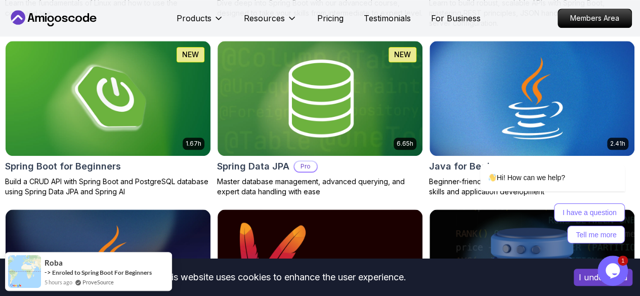 This screenshot has height=296, width=640. What do you see at coordinates (531, 98) in the screenshot?
I see `img: Java for Beginners card` at bounding box center [531, 98].